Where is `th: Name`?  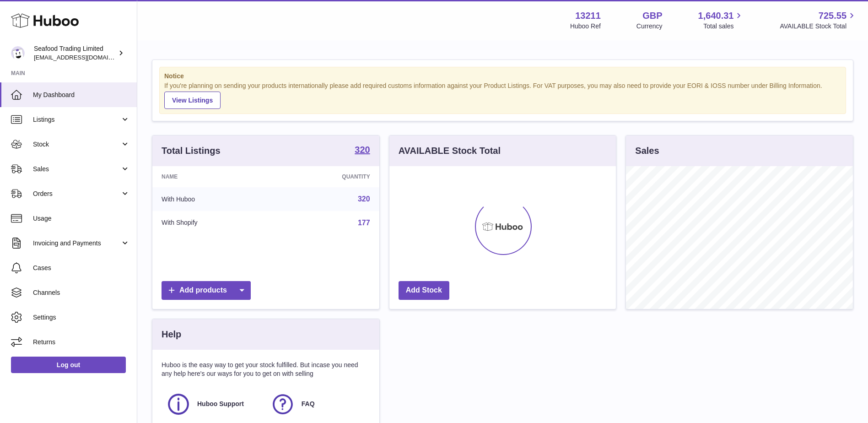
th: Name is located at coordinates (213, 177).